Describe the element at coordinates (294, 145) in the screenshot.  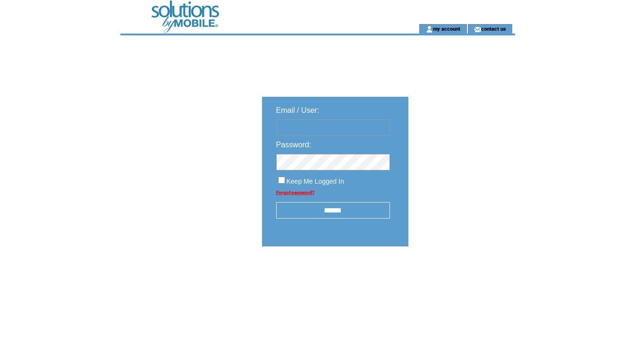
I see `span: Password:` at that location.